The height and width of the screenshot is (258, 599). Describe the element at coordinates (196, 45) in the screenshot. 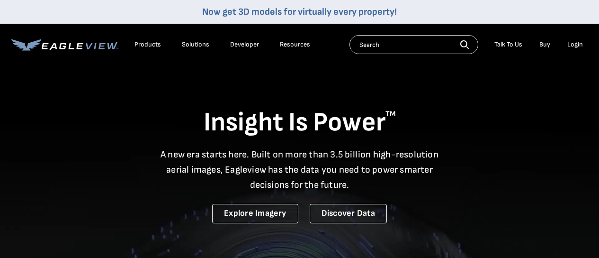

I see `div: Solutions` at that location.